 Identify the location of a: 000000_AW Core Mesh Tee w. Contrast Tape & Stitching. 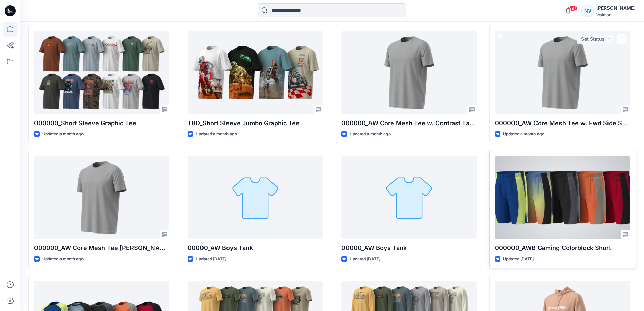
(409, 73).